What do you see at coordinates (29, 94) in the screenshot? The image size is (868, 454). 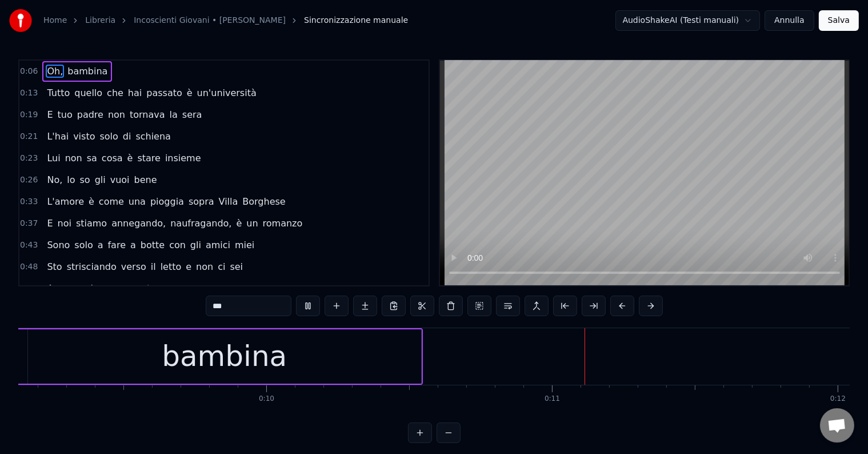 I see `span: 0:13` at bounding box center [29, 94].